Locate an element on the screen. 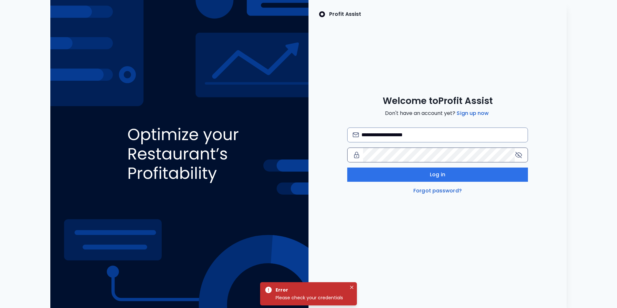  img: email is located at coordinates (356, 135).